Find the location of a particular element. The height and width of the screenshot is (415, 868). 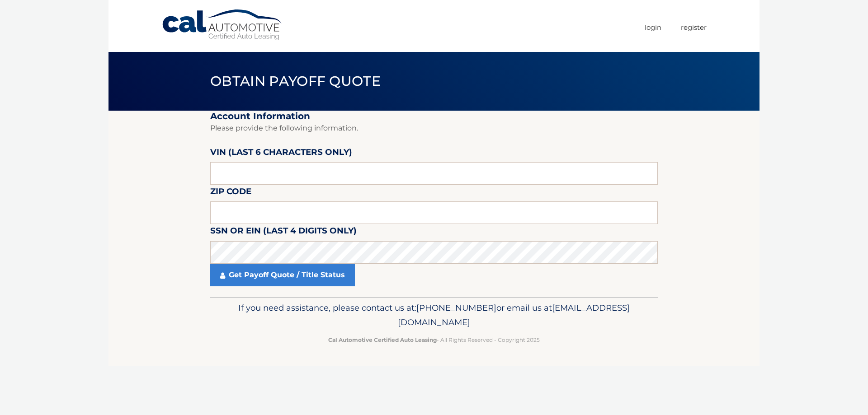

p: Please provide the following information. is located at coordinates (434, 128).